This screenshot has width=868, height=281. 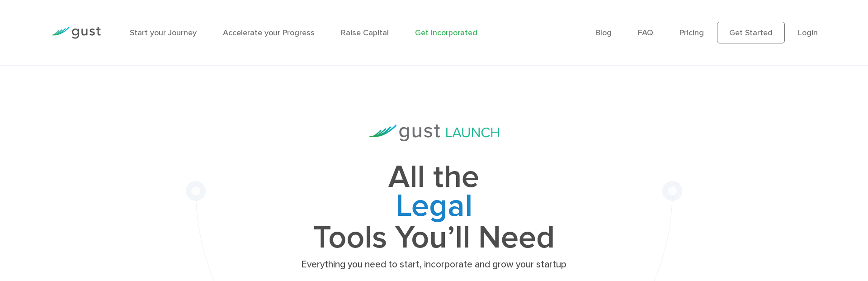 I want to click on a: Get Incorporated, so click(x=446, y=32).